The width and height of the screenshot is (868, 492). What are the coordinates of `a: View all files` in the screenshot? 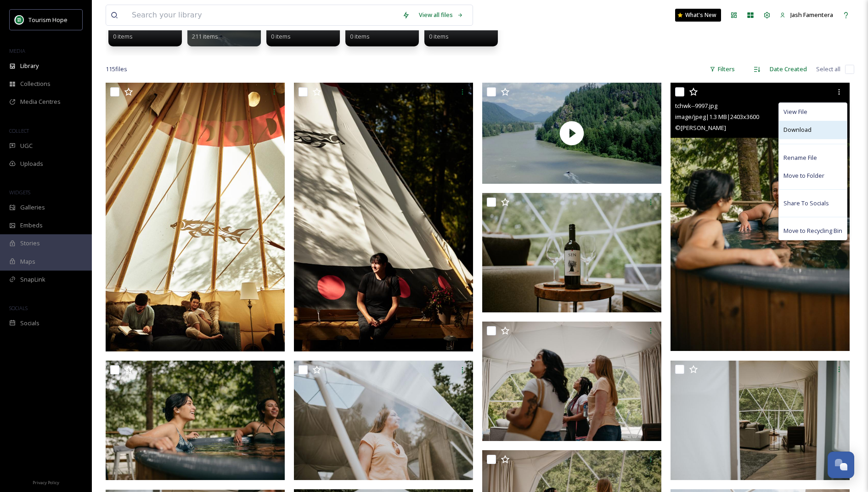 It's located at (441, 15).